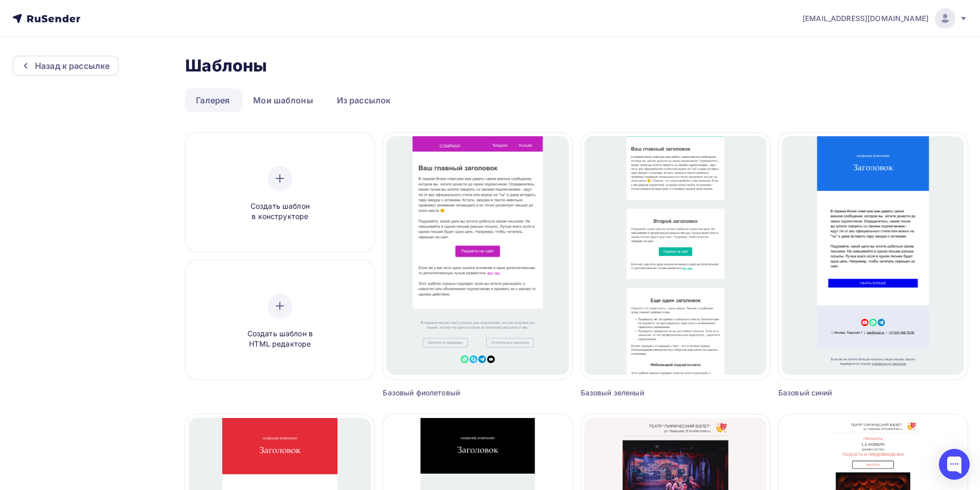 Image resolution: width=980 pixels, height=490 pixels. What do you see at coordinates (213, 100) in the screenshot?
I see `a: Галерея` at bounding box center [213, 100].